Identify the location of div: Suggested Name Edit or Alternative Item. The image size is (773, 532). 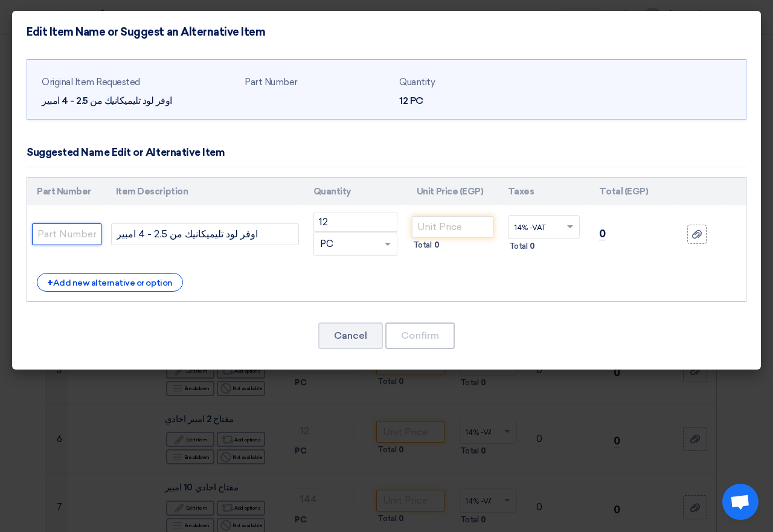
(125, 153).